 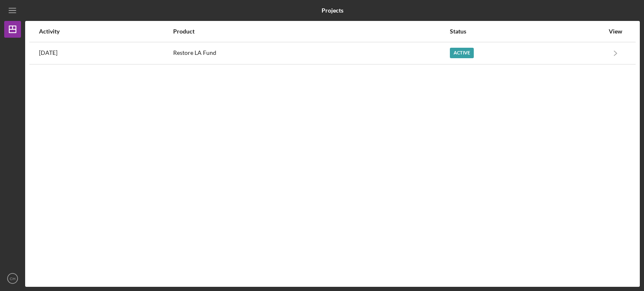 What do you see at coordinates (311, 31) in the screenshot?
I see `div: Product` at bounding box center [311, 31].